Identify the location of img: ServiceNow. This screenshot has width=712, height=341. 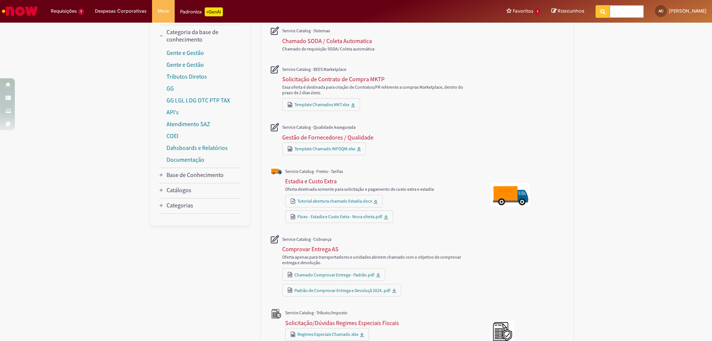
(20, 11).